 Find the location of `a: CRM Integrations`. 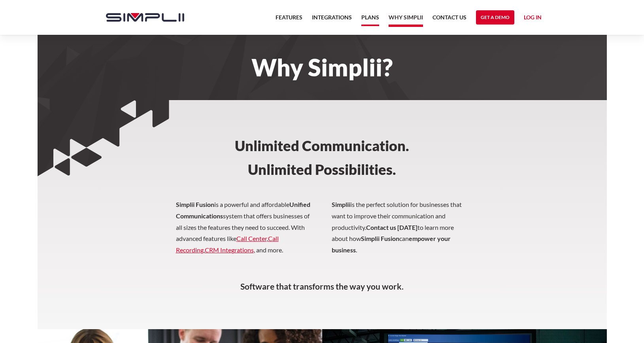

a: CRM Integrations is located at coordinates (229, 250).